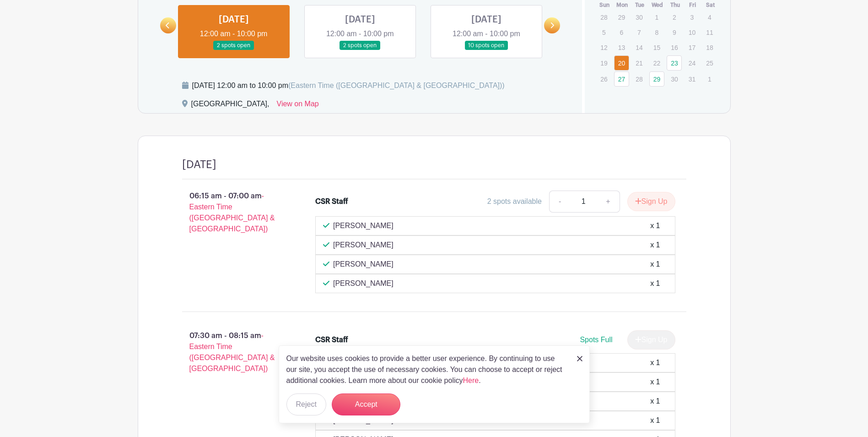 The height and width of the screenshot is (437, 868). Describe the element at coordinates (603, 79) in the screenshot. I see `p: 26` at that location.